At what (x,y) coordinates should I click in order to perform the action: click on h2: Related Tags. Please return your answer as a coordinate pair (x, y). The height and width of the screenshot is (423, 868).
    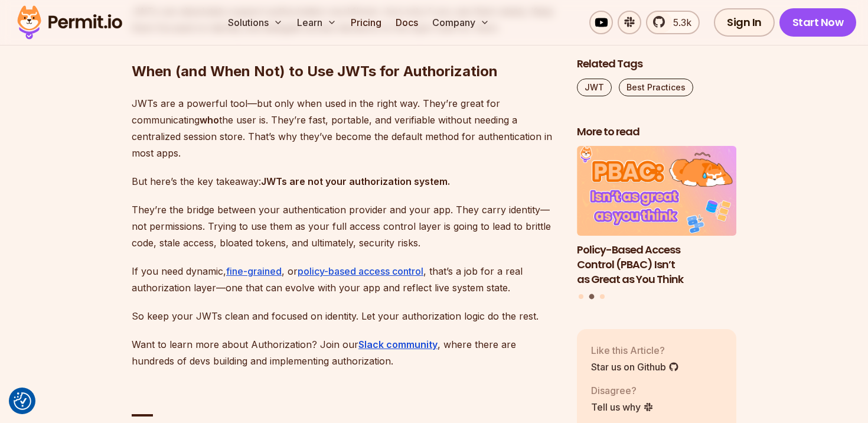
    Looking at the image, I should click on (657, 64).